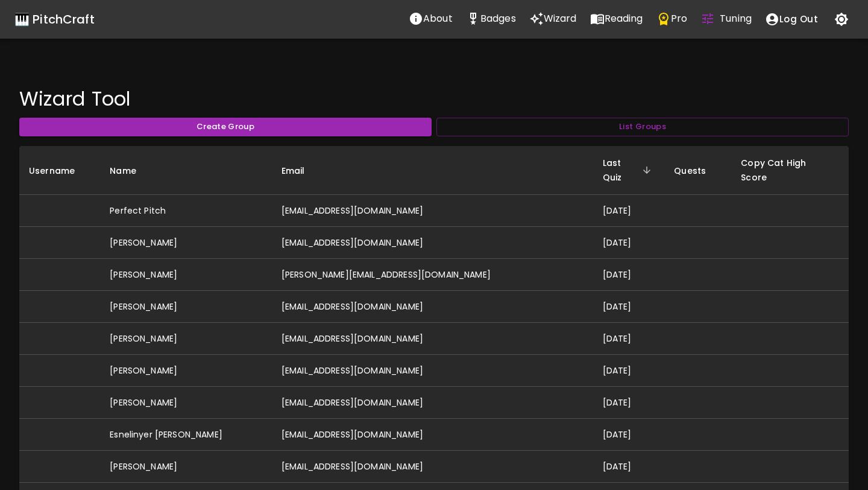 The image size is (868, 490). Describe the element at coordinates (430, 19) in the screenshot. I see `button: About` at that location.